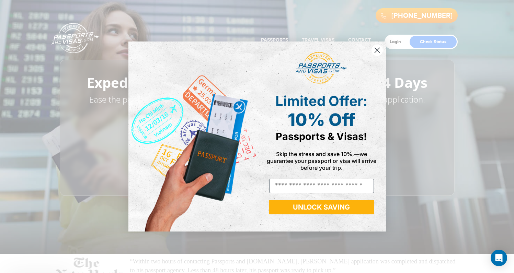 Image resolution: width=514 pixels, height=273 pixels. I want to click on button: Close dialog, so click(377, 50).